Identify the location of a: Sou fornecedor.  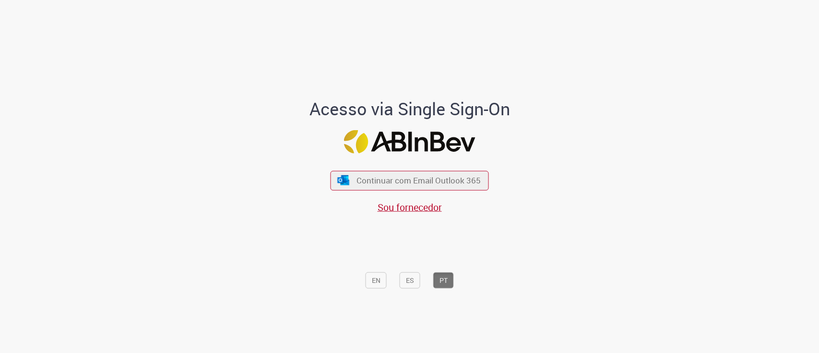
(410, 207).